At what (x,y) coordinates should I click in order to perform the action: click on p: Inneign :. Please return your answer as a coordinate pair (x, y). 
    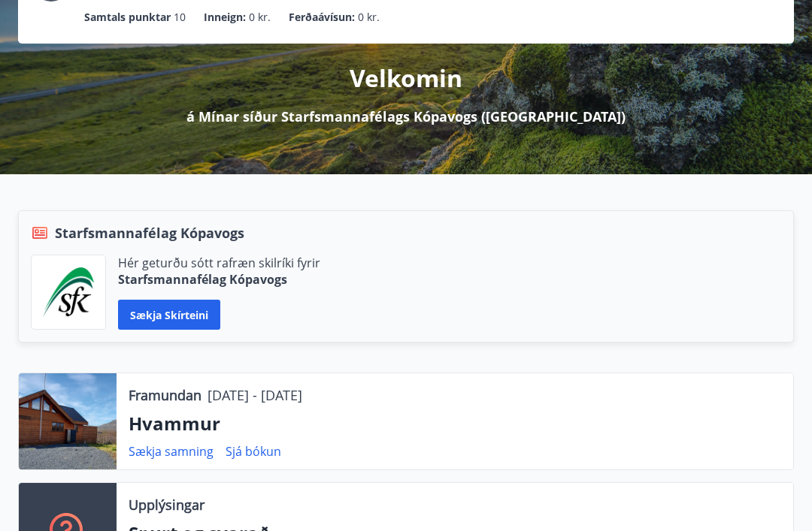
    Looking at the image, I should click on (224, 18).